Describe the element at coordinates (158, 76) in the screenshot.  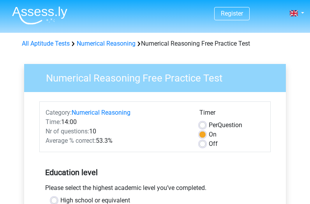
I see `h3: Numerical Reasoning Free Practice Test` at that location.